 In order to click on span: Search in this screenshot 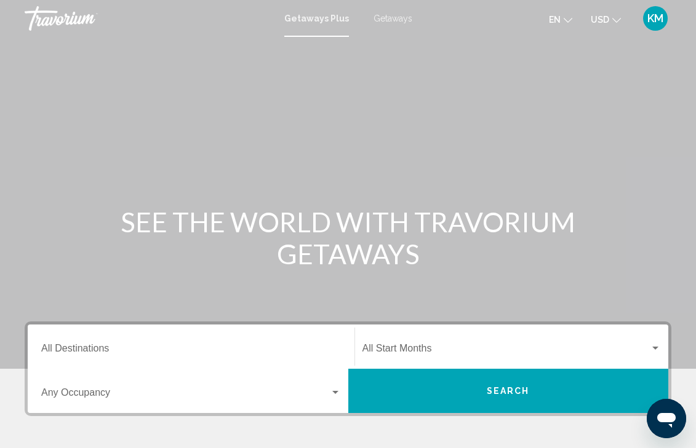, I will do `click(508, 392)`.